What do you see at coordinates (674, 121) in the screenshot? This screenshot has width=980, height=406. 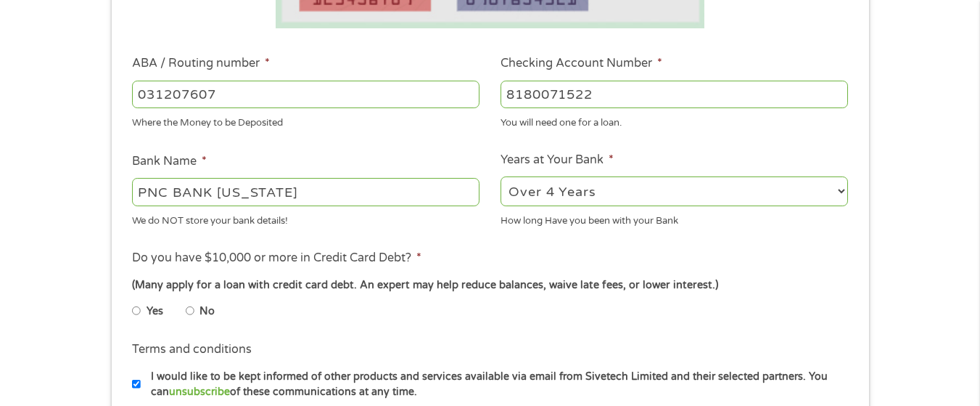 I see `div: You will need one for a loan.` at bounding box center [674, 121].